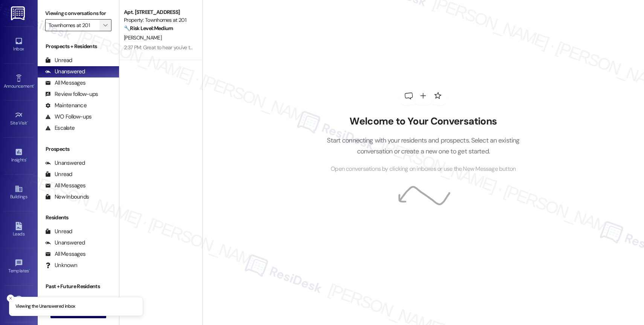  What do you see at coordinates (60, 128) in the screenshot?
I see `div: Escalate` at bounding box center [60, 128].